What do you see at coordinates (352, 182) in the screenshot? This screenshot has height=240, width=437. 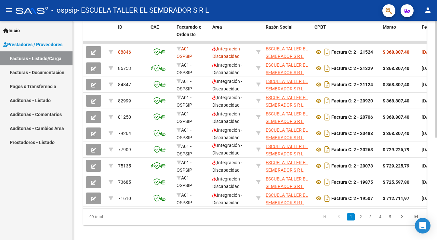 I see `strong: Factura C: 2 - 19875` at bounding box center [352, 182].